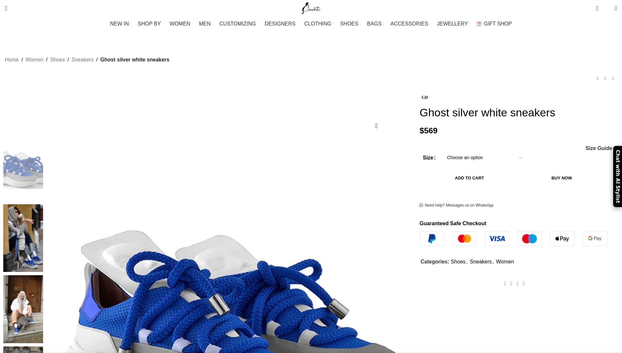  Describe the element at coordinates (505, 283) in the screenshot. I see `a: Facebook social link` at that location.